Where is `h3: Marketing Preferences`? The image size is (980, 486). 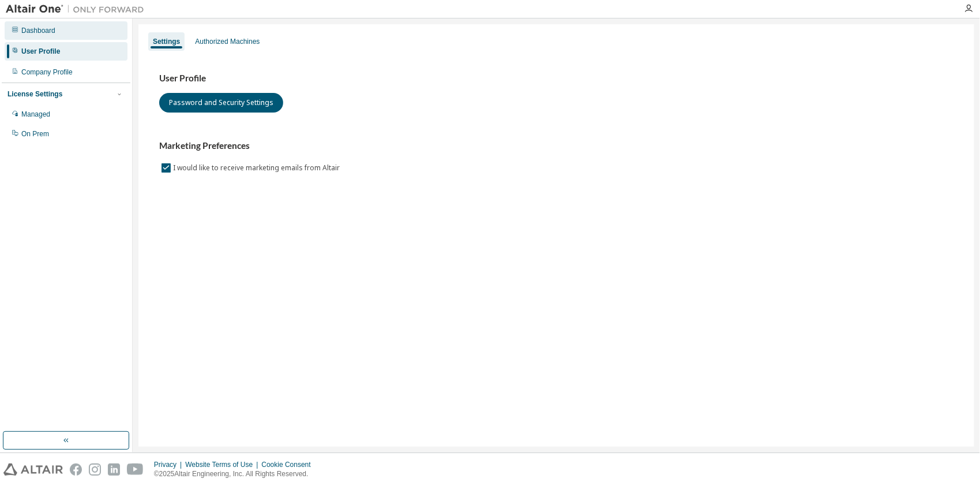 h3: Marketing Preferences is located at coordinates (555, 146).